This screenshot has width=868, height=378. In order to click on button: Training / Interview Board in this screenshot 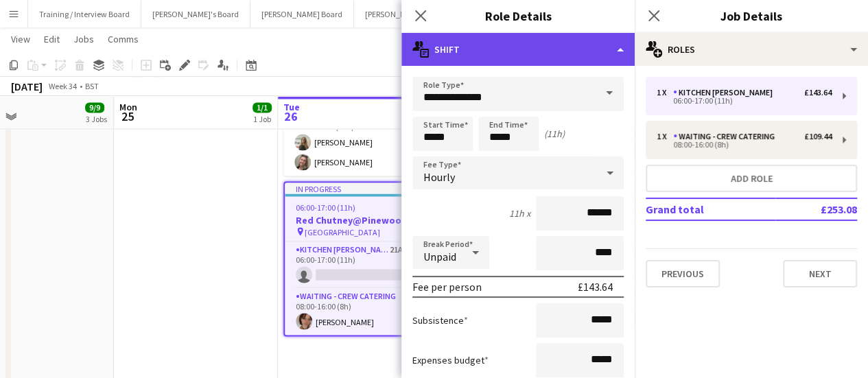, I will do `click(85, 14)`.